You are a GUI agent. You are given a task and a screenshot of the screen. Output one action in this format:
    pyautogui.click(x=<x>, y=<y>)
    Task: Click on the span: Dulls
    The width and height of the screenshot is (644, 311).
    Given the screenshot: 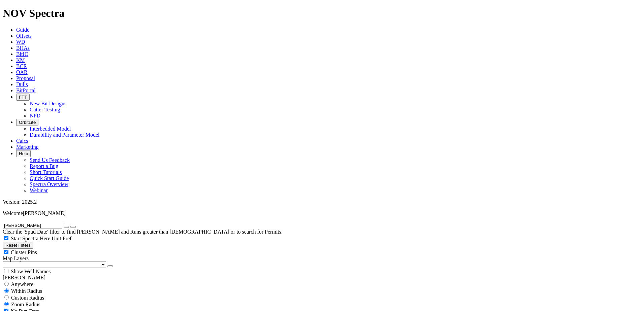 What is the action you would take?
    pyautogui.click(x=22, y=84)
    